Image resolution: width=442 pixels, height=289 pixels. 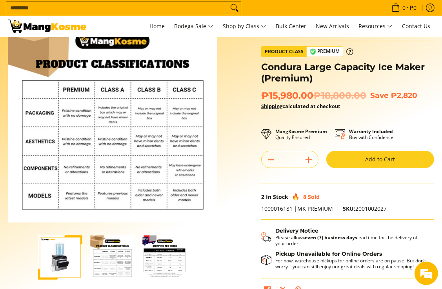 I want to click on span: Shop by Class, so click(x=244, y=26).